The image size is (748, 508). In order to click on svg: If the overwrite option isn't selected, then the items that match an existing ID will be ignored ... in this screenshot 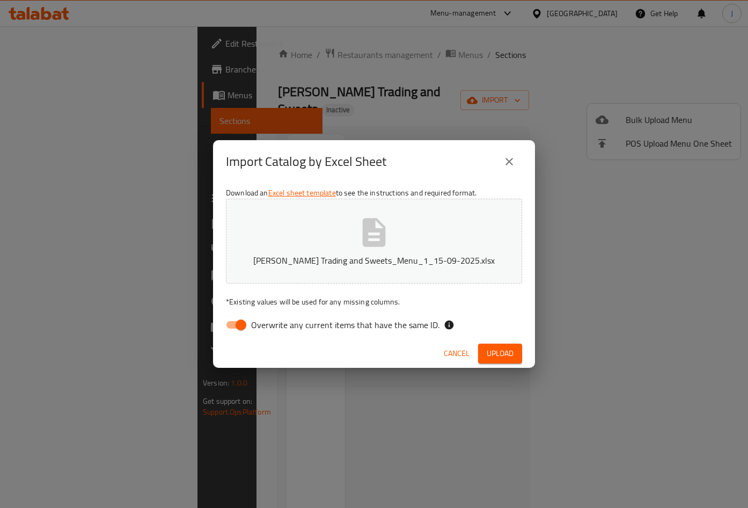, I will do `click(449, 325)`.